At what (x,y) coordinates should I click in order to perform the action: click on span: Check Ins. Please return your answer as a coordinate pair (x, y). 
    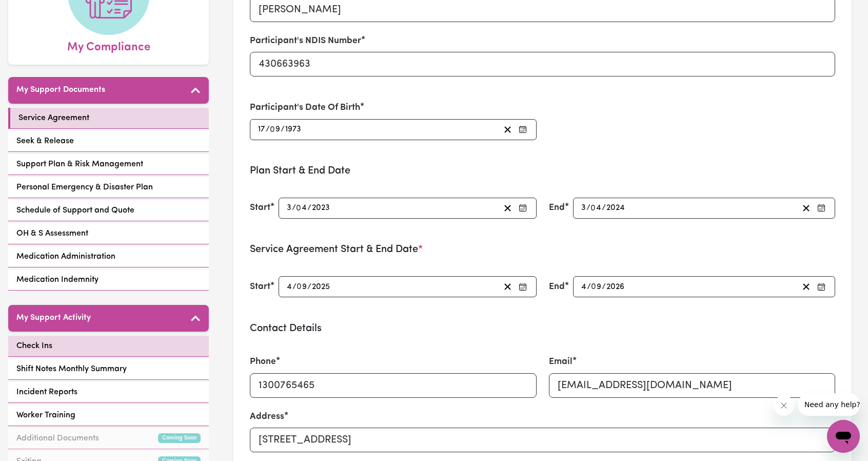
    Looking at the image, I should click on (35, 346).